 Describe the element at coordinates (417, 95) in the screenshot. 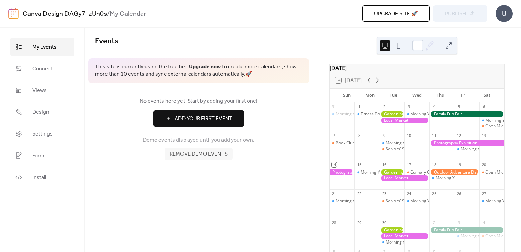

I see `div: Wed` at that location.